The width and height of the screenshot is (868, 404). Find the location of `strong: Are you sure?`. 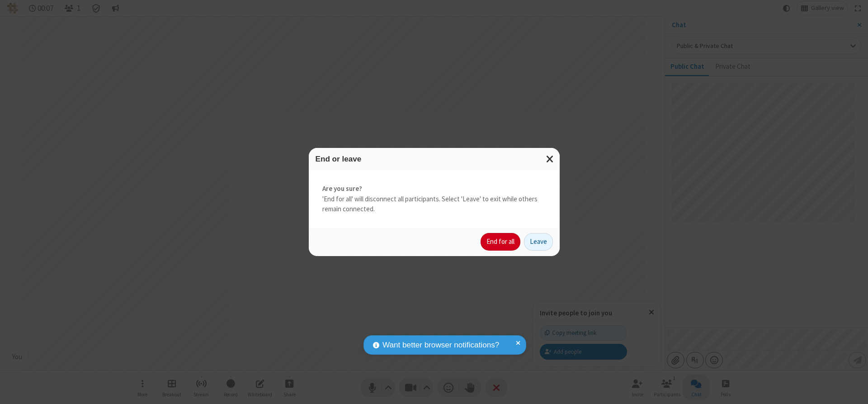

strong: Are you sure? is located at coordinates (434, 189).